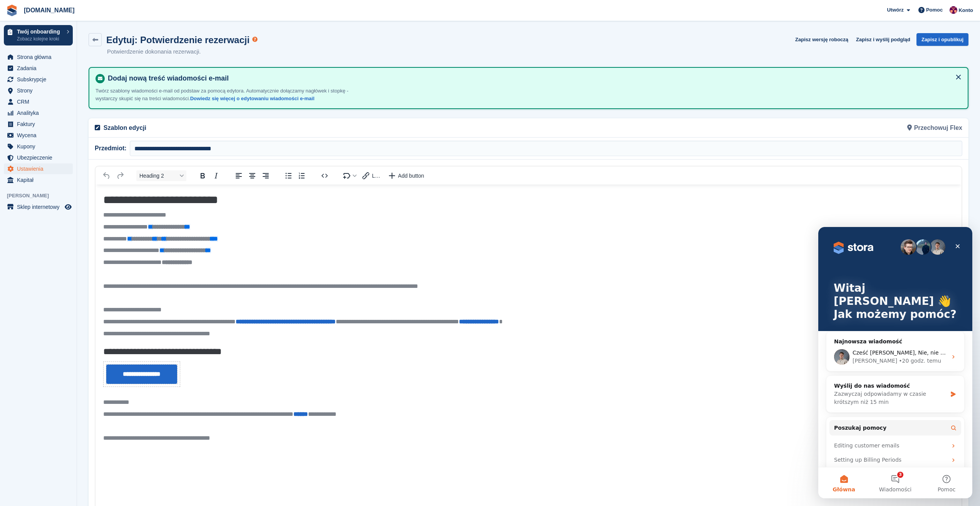  I want to click on span: Poszukaj pomocy, so click(42, 201).